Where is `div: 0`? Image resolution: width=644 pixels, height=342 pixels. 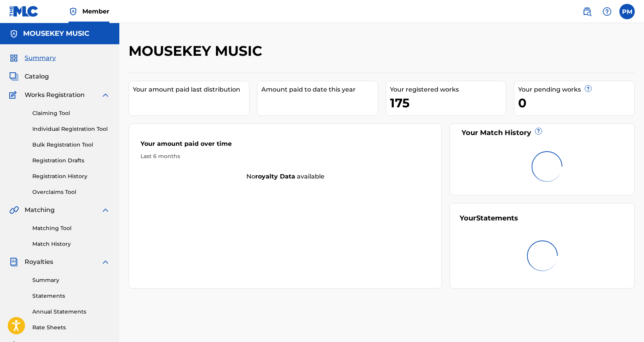 div: 0 is located at coordinates (576, 103).